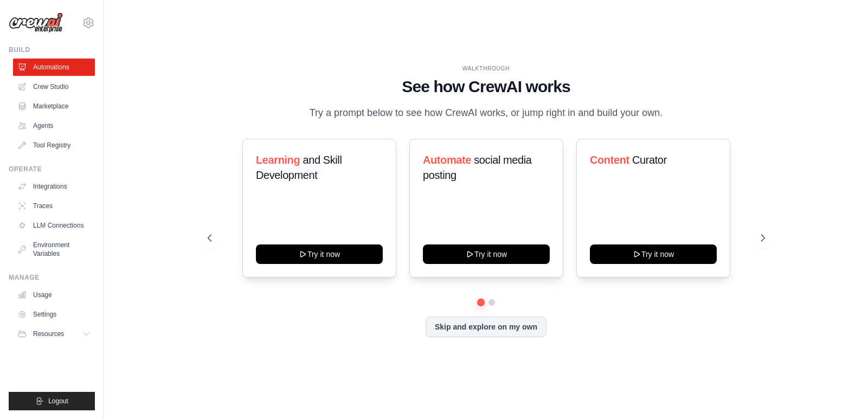 The height and width of the screenshot is (419, 868). Describe the element at coordinates (54, 87) in the screenshot. I see `a: Crew Studio` at that location.